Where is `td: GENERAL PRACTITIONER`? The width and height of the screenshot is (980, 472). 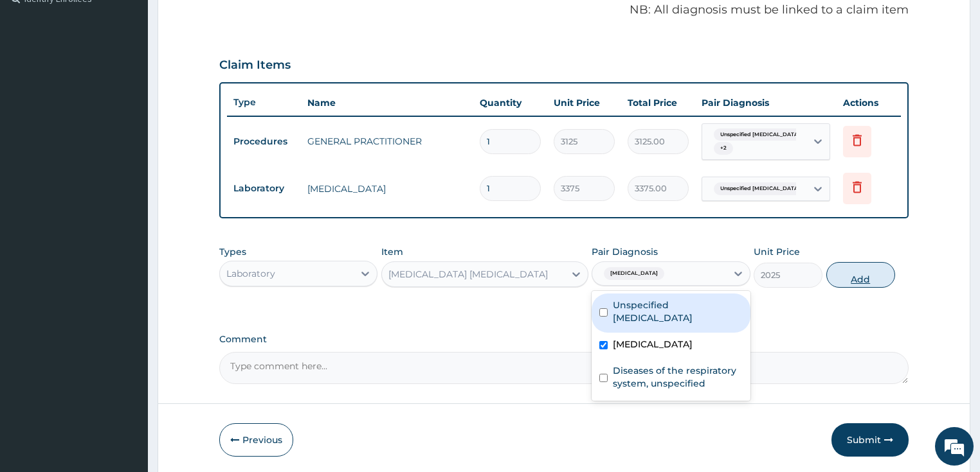 td: GENERAL PRACTITIONER is located at coordinates (387, 142).